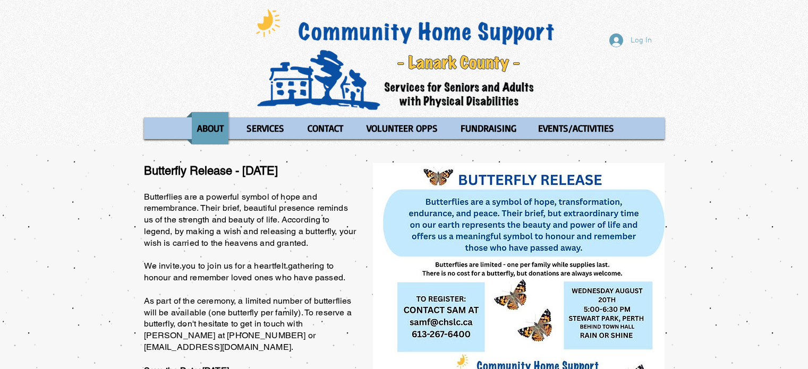  What do you see at coordinates (402, 128) in the screenshot?
I see `a: VOLUNTEER OPPS` at bounding box center [402, 128].